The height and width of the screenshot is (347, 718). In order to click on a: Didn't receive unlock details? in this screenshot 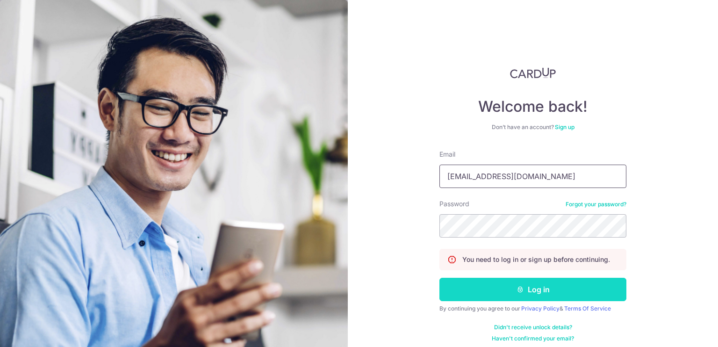, I will do `click(533, 327)`.